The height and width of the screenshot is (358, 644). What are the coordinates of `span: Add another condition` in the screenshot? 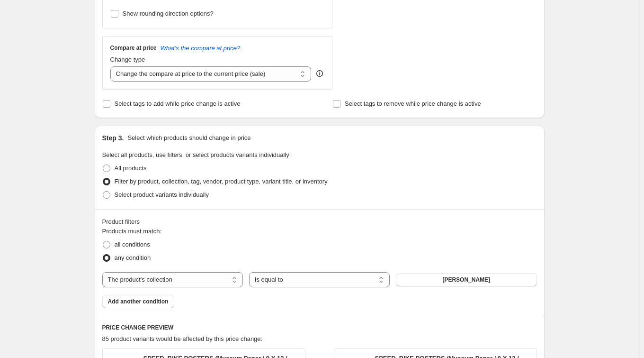 It's located at (138, 302).